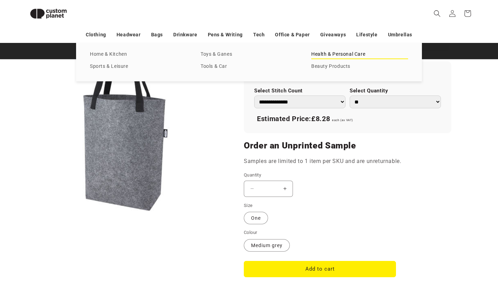 Image resolution: width=498 pixels, height=281 pixels. I want to click on a: Giveaways, so click(333, 35).